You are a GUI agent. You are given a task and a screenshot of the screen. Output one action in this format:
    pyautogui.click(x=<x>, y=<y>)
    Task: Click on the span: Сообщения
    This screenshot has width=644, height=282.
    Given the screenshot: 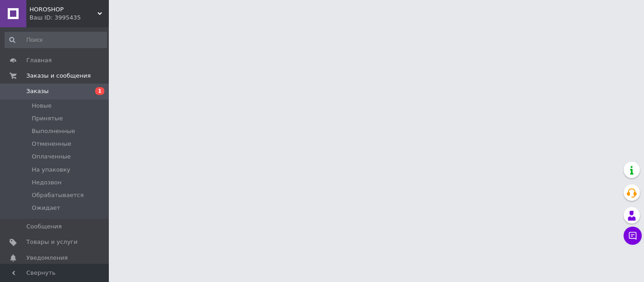 What is the action you would take?
    pyautogui.click(x=44, y=226)
    